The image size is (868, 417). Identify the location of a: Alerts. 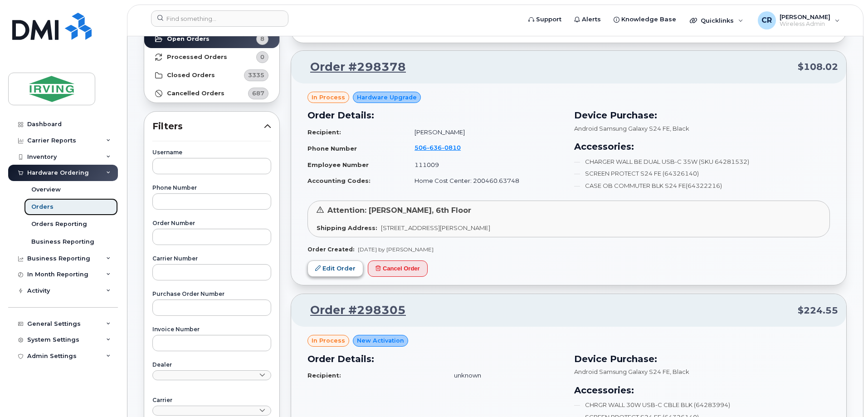
(587, 20).